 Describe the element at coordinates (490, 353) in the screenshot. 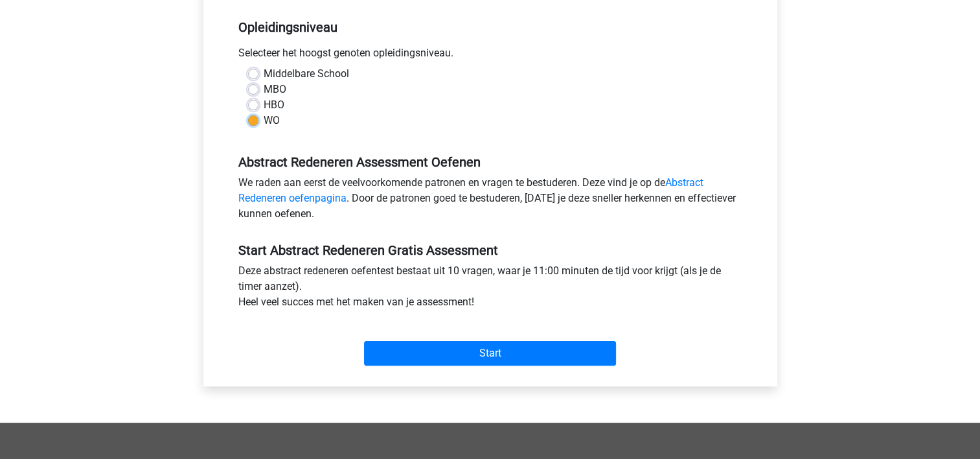

I see `input: Start` at that location.